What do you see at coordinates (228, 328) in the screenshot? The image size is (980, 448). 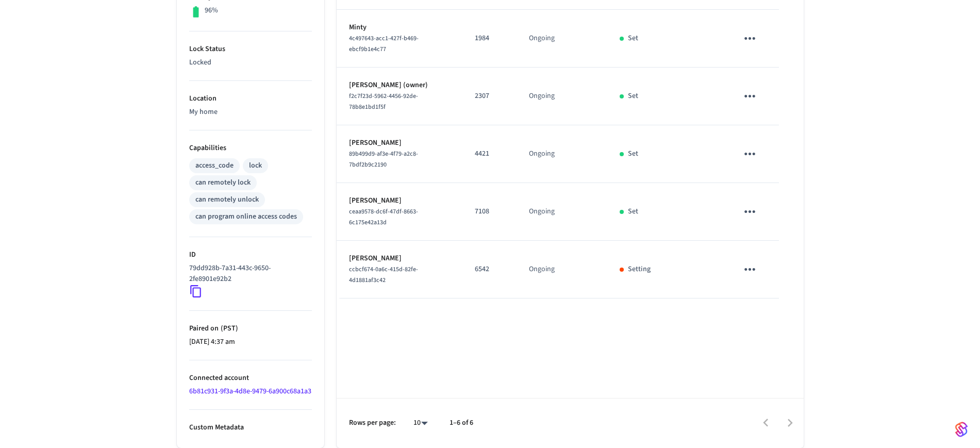 I see `span: ( PST )` at bounding box center [228, 328].